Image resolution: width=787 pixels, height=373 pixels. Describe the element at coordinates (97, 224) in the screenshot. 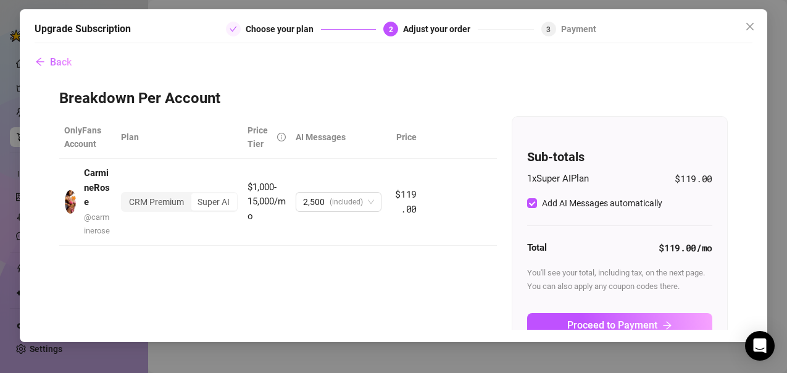

I see `span: @ carminerose` at that location.